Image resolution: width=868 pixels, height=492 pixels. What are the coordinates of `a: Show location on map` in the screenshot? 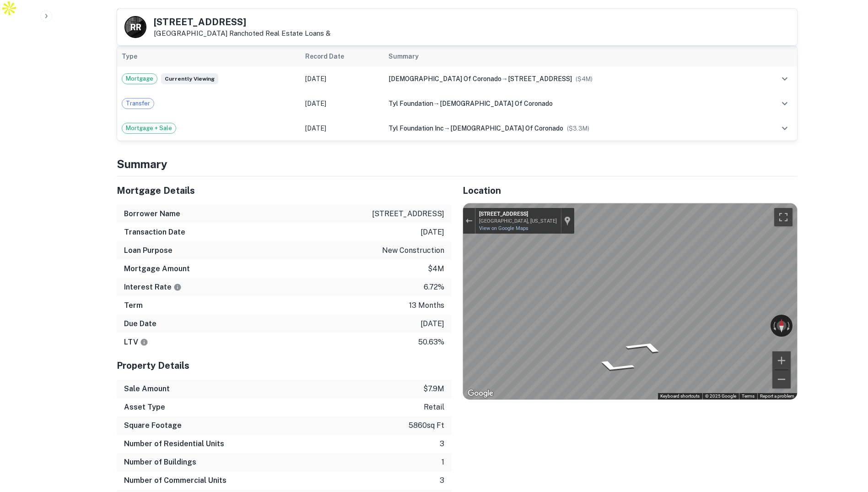 It's located at (567, 221).